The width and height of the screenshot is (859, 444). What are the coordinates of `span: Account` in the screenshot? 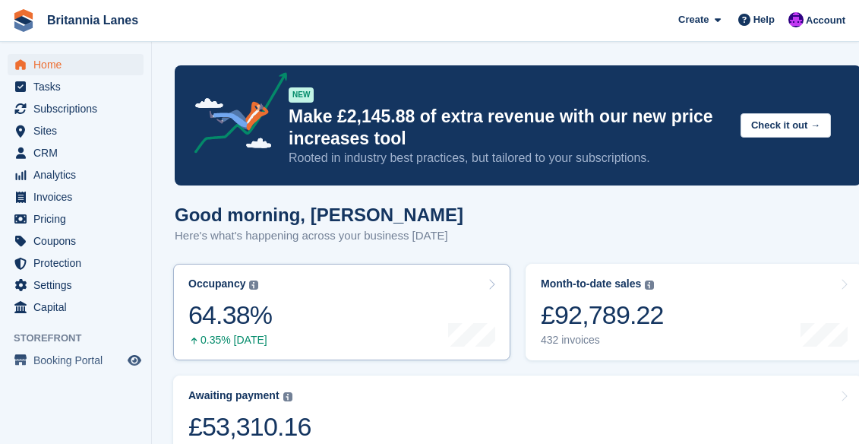 It's located at (826, 21).